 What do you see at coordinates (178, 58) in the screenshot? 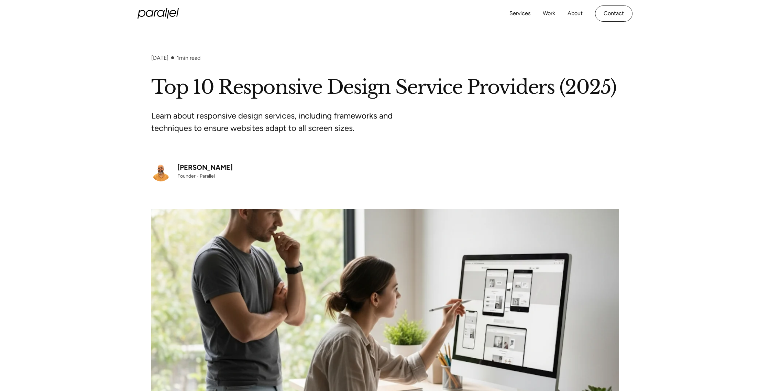
I see `span: 1` at bounding box center [178, 58].